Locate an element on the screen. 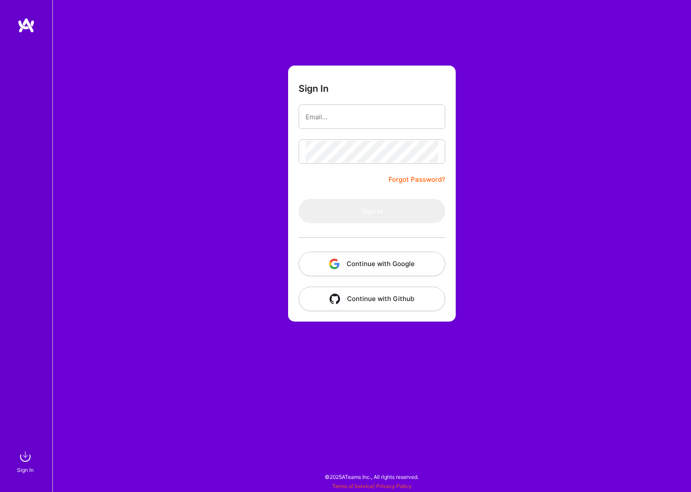 The height and width of the screenshot is (492, 691). button: Continue with Google is located at coordinates (372, 264).